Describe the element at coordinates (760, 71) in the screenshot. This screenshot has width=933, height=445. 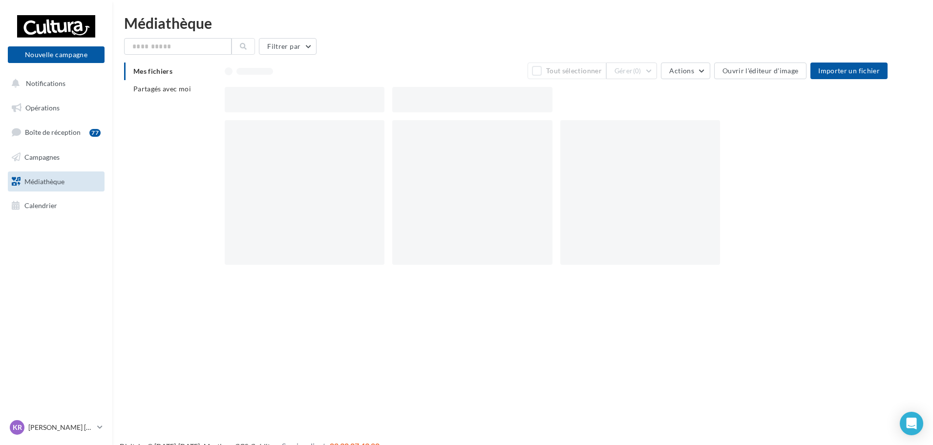
I see `button: Ouvrir l'éditeur d'image` at that location.